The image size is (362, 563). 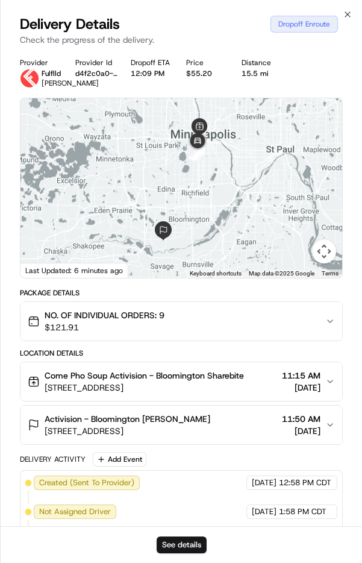 I want to click on span: NO. OF INDIVIDUAL ORDERS: 9, so click(x=104, y=315).